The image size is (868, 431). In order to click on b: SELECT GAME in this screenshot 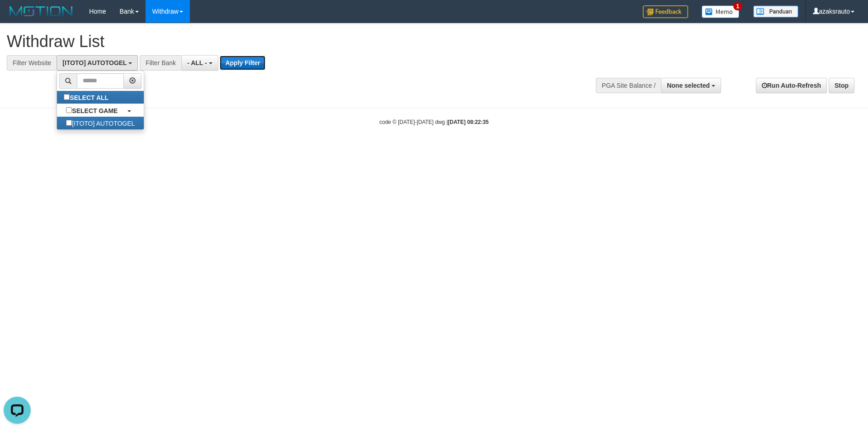, I will do `click(95, 110)`.